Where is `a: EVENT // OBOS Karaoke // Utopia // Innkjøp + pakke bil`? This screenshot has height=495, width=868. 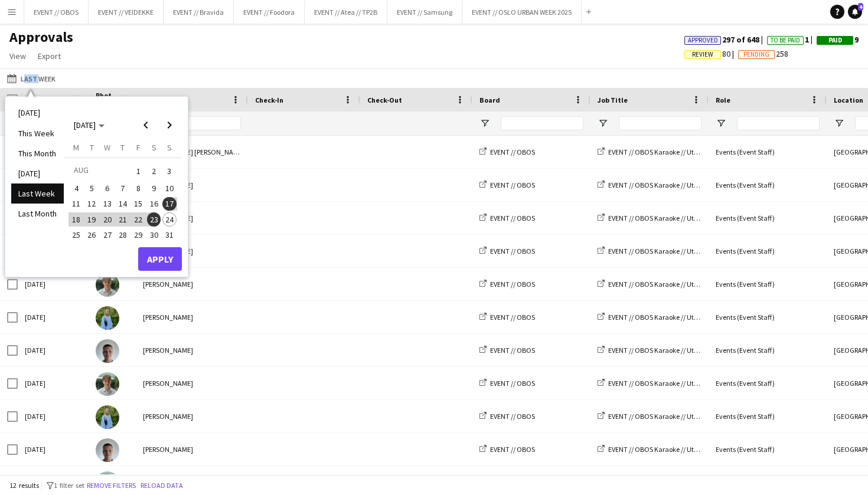
a: EVENT // OBOS Karaoke // Utopia // Innkjøp + pakke bil is located at coordinates (683, 152).